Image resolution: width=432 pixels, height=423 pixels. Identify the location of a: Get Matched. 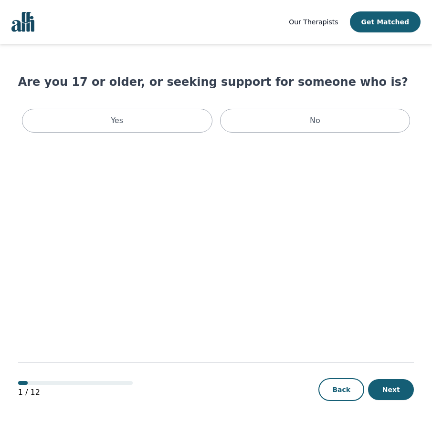
(385, 22).